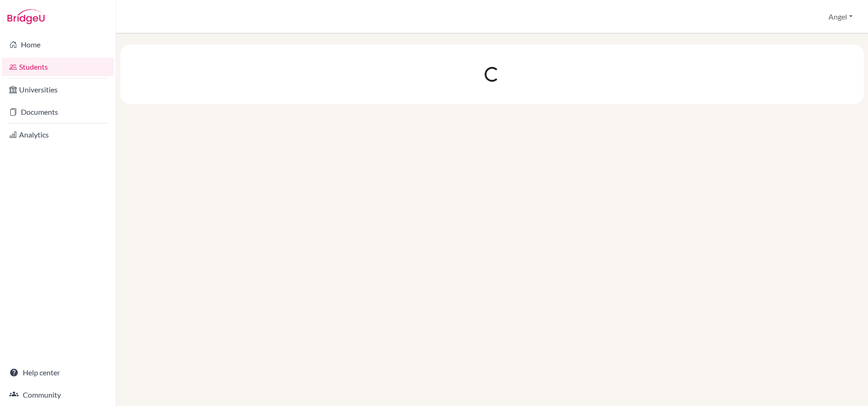  What do you see at coordinates (58, 135) in the screenshot?
I see `a: Analytics` at bounding box center [58, 135].